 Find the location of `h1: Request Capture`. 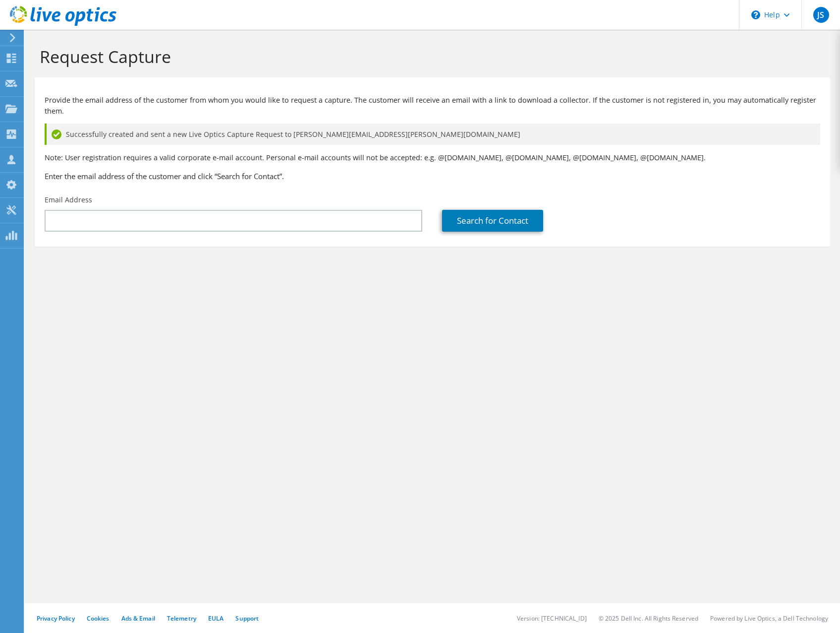

h1: Request Capture is located at coordinates (430, 56).